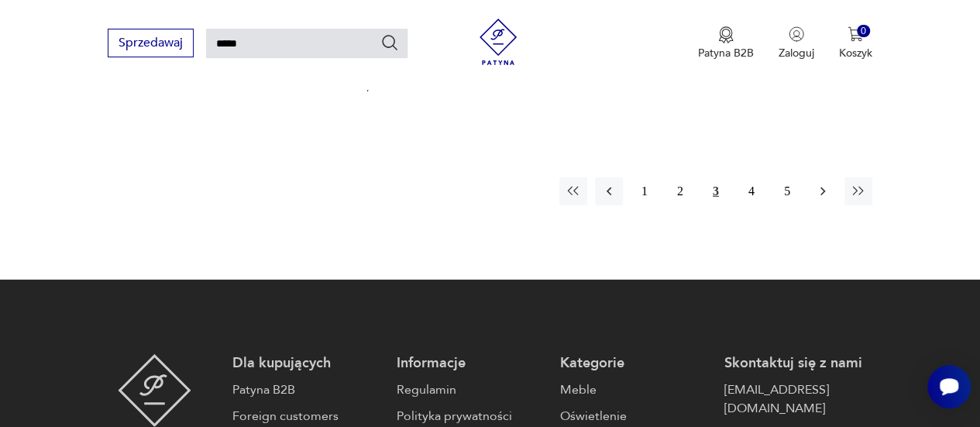 The width and height of the screenshot is (980, 427). What do you see at coordinates (634, 363) in the screenshot?
I see `p: Kategorie` at bounding box center [634, 363].